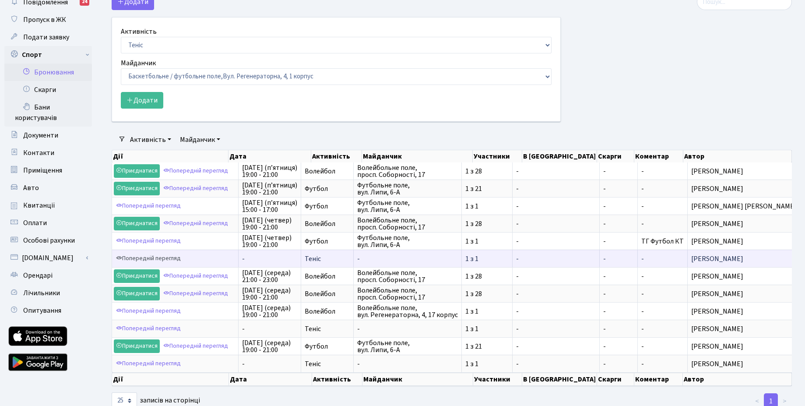 The height and width of the screenshot is (406, 805). I want to click on a: Контакти, so click(48, 153).